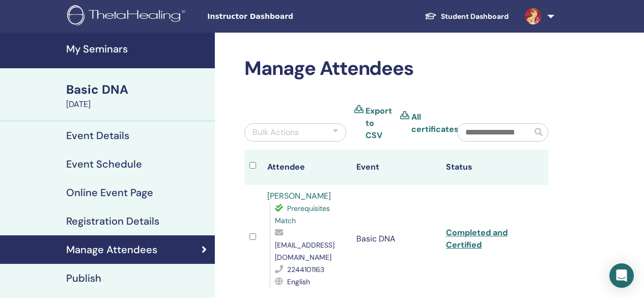 This screenshot has height=298, width=644. I want to click on a: Export to CSV, so click(379, 123).